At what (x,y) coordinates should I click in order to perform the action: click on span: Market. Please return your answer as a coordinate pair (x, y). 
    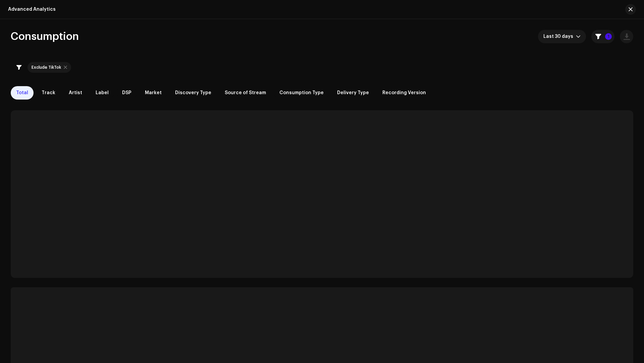
    Looking at the image, I should click on (153, 93).